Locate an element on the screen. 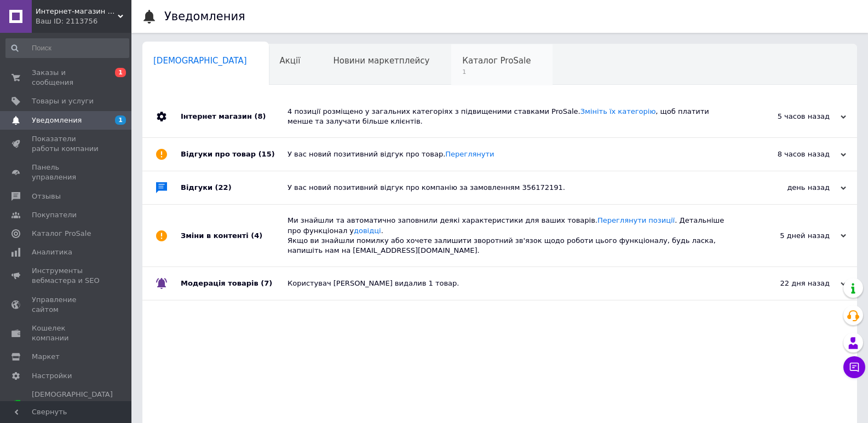 The width and height of the screenshot is (868, 423). div: У вас новий позитивний відгук про компанію за замовленням 356172191. is located at coordinates (512, 188).